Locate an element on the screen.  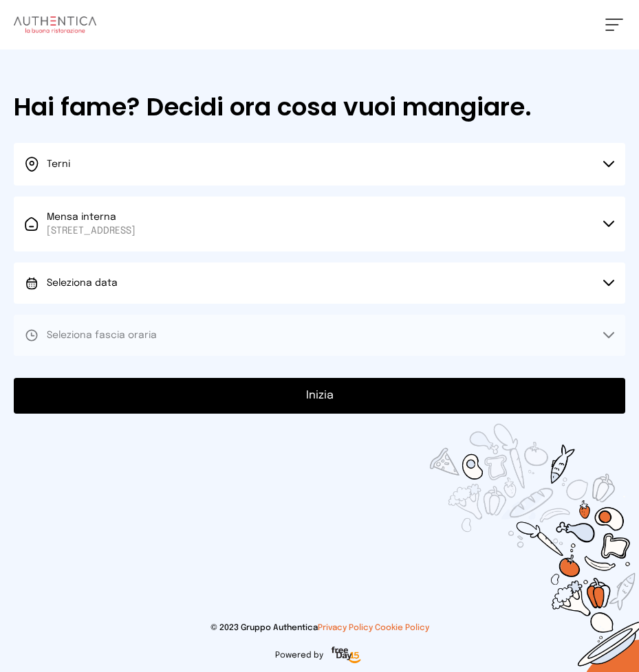
button: Seleziona fascia oraria is located at coordinates (319, 336).